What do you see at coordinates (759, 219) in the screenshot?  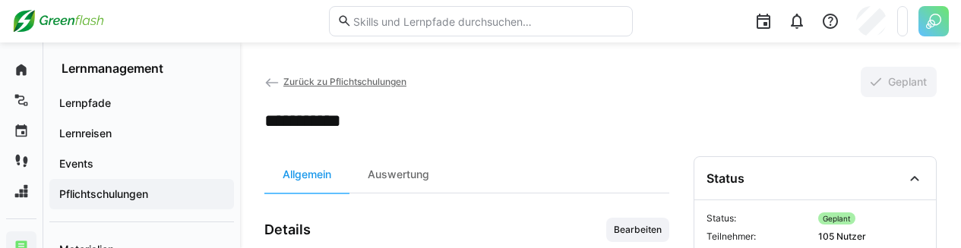 I see `span: Status:` at bounding box center [759, 219].